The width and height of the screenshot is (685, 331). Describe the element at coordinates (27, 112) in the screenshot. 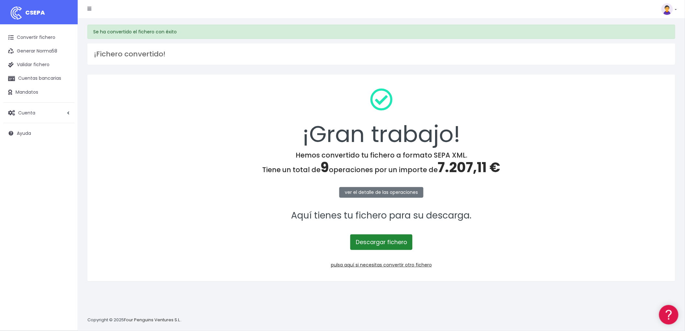

I see `span: Cuenta` at that location.